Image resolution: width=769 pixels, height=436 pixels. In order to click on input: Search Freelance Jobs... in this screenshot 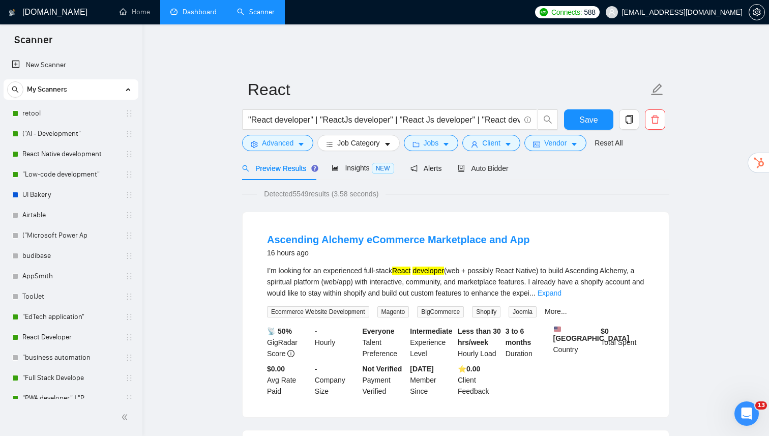, I will do `click(384, 119)`.